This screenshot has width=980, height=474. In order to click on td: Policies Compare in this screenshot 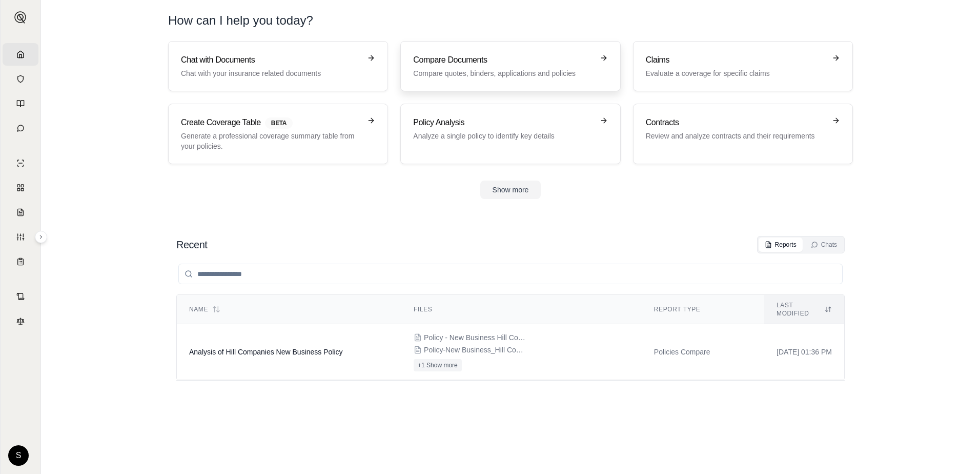, I will do `click(703, 352)`.